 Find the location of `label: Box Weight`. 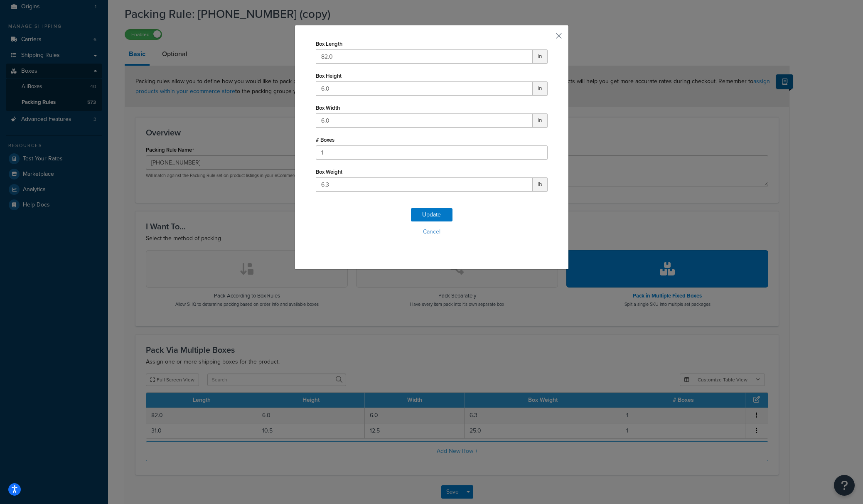

label: Box Weight is located at coordinates (329, 172).